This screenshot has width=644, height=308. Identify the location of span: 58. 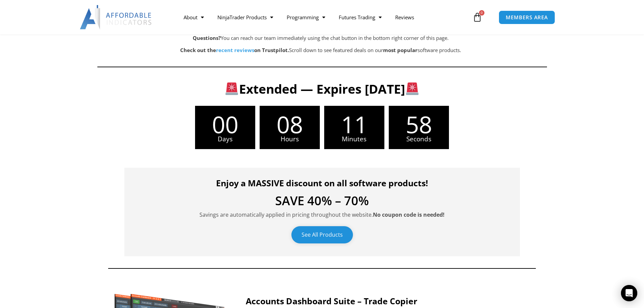
(419, 124).